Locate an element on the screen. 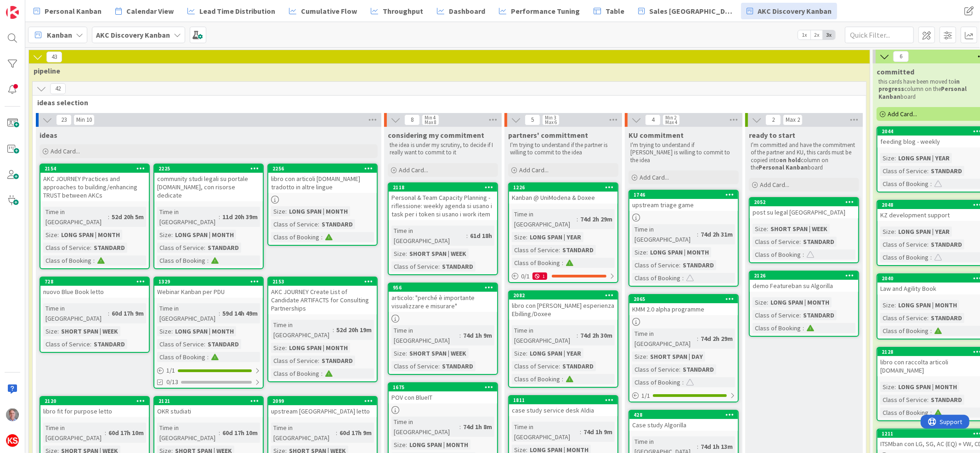 This screenshot has width=980, height=453. div: 2225 is located at coordinates (209, 169).